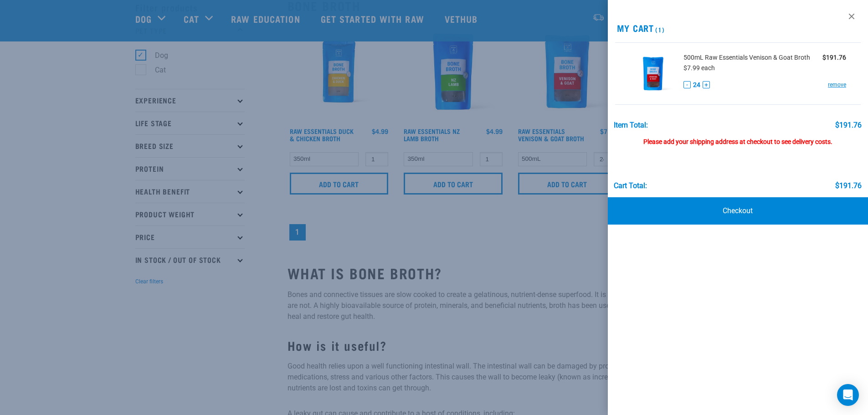 The image size is (868, 415). Describe the element at coordinates (653, 73) in the screenshot. I see `img: Raw Essentials Venison & Goat Broth` at that location.